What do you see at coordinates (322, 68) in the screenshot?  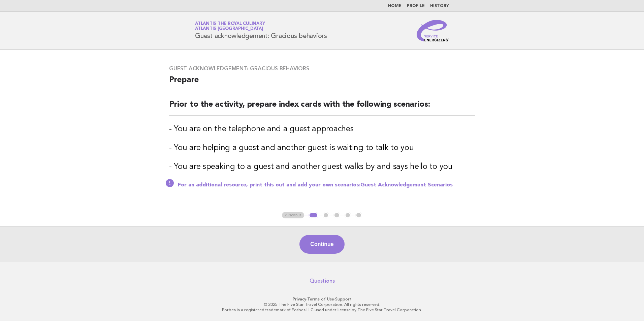 I see `h3: Guest acknowledgement: Gracious behaviors` at bounding box center [322, 68].